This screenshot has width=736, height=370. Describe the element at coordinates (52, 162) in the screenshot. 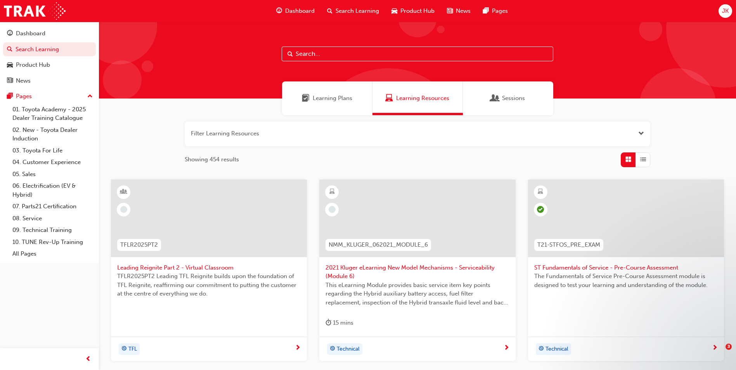

I see `a: 04. Customer Experience` at that location.